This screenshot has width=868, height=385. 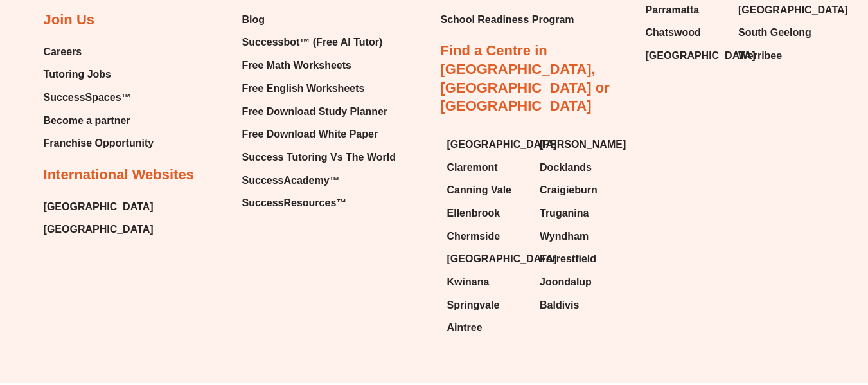 What do you see at coordinates (579, 168) in the screenshot?
I see `a: Docklands` at bounding box center [579, 168].